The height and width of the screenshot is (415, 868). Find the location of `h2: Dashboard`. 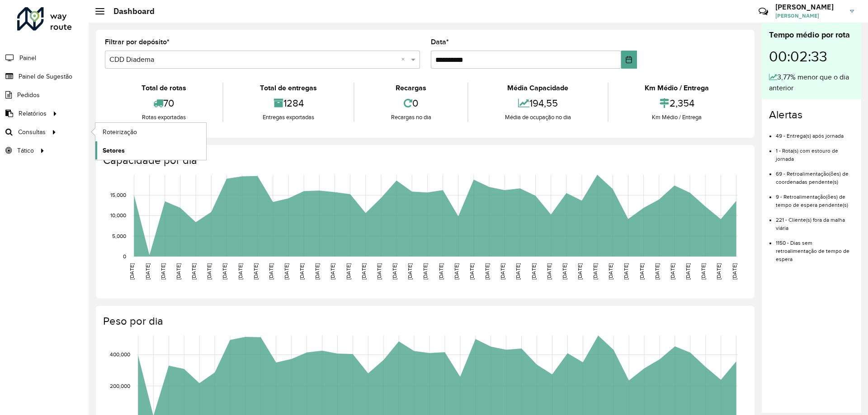

h2: Dashboard is located at coordinates (129, 11).